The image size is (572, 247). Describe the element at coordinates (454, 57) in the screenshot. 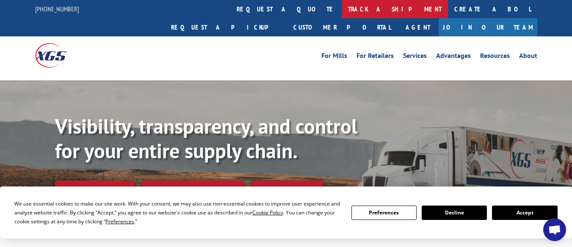

I see `a: Advantages` at that location.